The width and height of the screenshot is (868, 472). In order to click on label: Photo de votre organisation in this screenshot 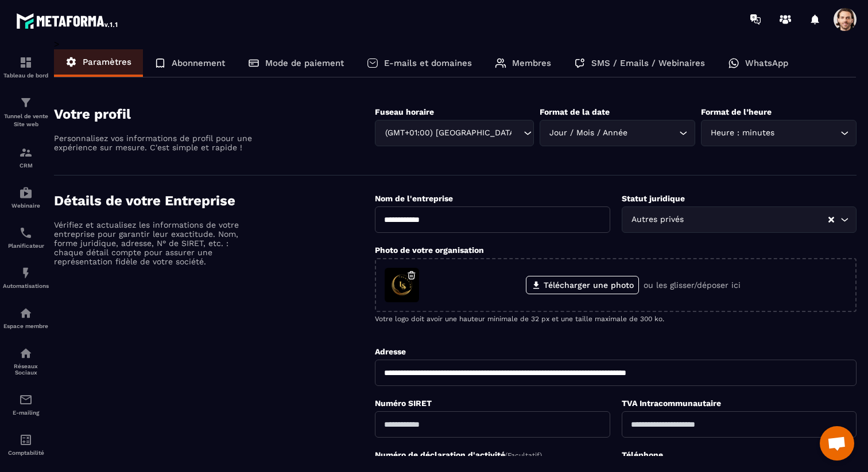, I will do `click(430, 250)`.